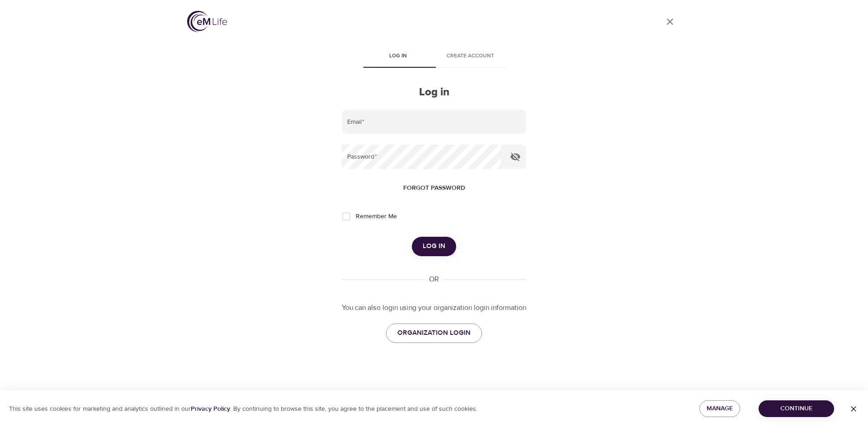 This screenshot has height=427, width=868. What do you see at coordinates (720, 408) in the screenshot?
I see `button: Manage` at bounding box center [720, 408].